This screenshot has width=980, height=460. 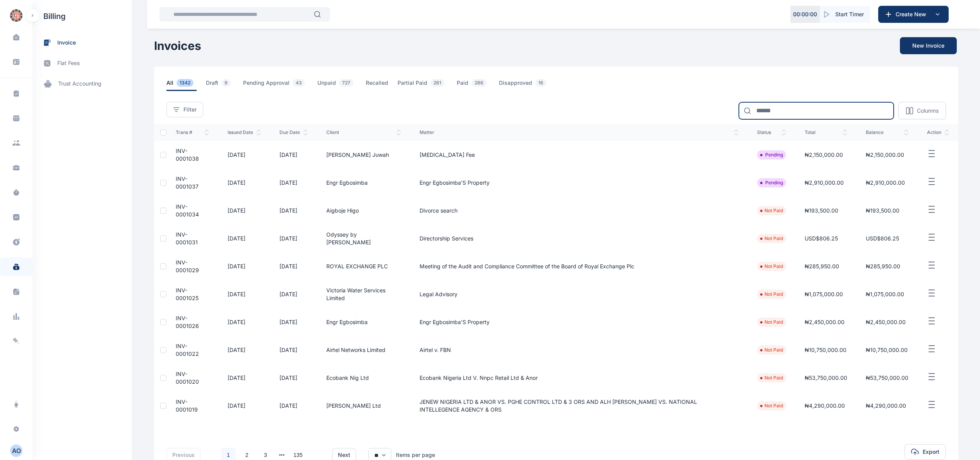 I want to click on a: Partial Paid261, so click(x=427, y=84).